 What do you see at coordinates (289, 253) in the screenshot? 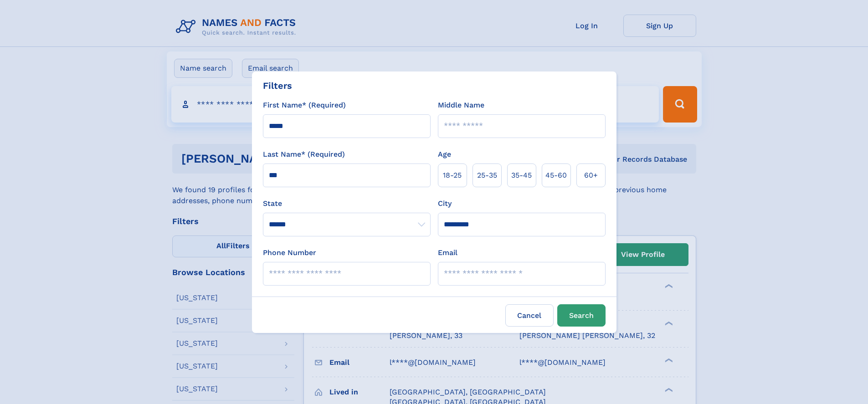
I see `label: Phone Number` at bounding box center [289, 253].